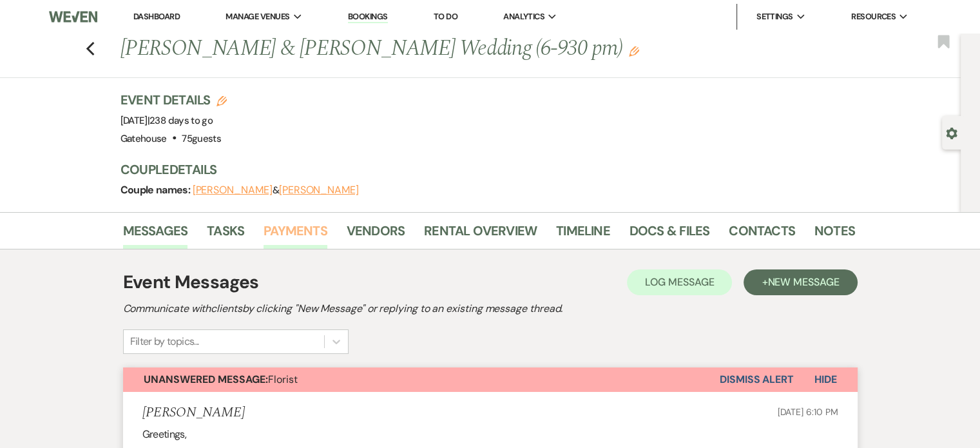 The width and height of the screenshot is (980, 448). I want to click on span: Florist, so click(221, 379).